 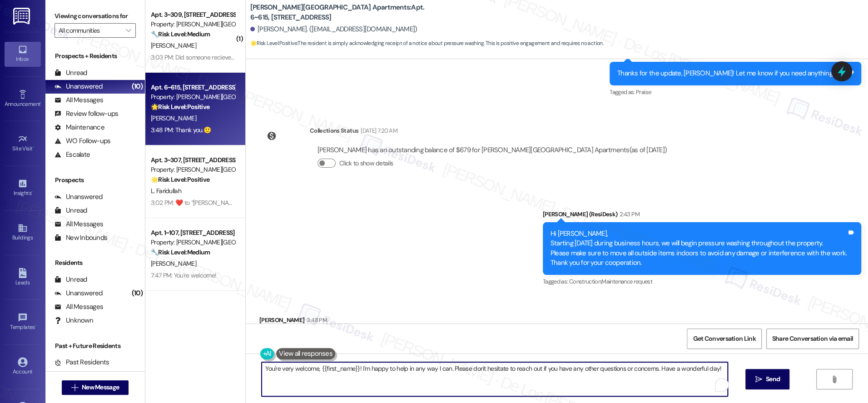 What do you see at coordinates (22, 278) in the screenshot?
I see `a: Leads` at bounding box center [22, 278].